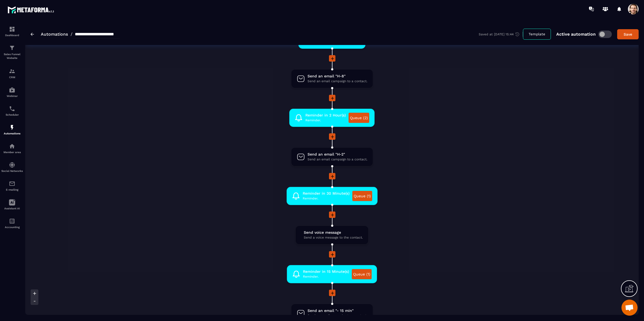  What do you see at coordinates (628, 34) in the screenshot?
I see `button: Save` at bounding box center [628, 34].